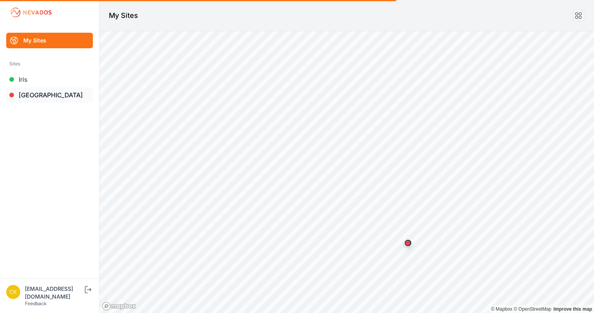 This screenshot has height=313, width=594. Describe the element at coordinates (36, 303) in the screenshot. I see `a: Feedback` at that location.